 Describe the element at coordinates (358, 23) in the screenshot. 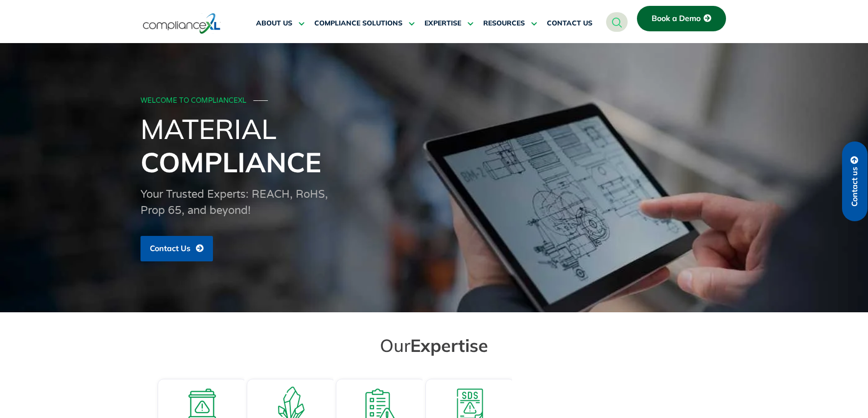

I see `span: COMPLIANCE SOLUTIONS` at that location.